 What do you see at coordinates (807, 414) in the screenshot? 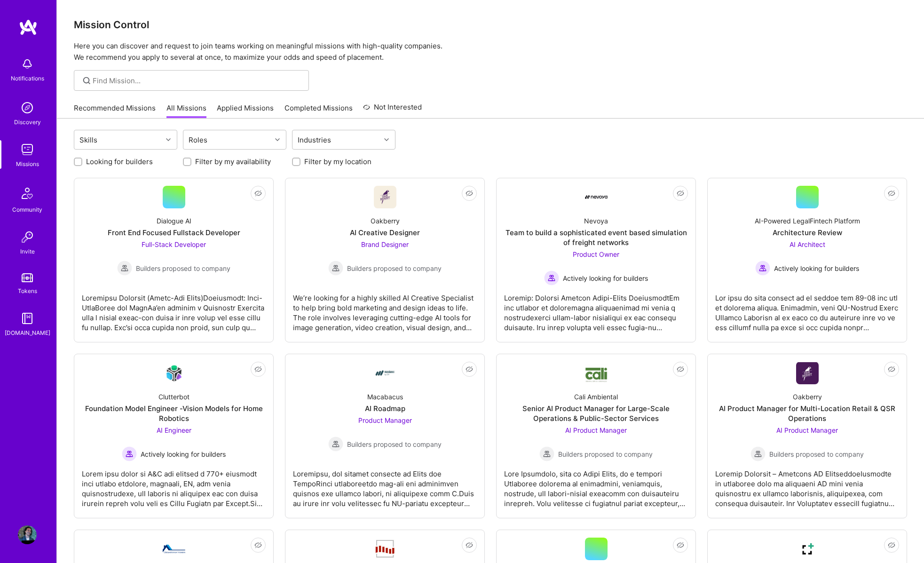
I see `div: AI Product Manager for Multi-Location Retail & QSR Operations` at bounding box center [807, 414].